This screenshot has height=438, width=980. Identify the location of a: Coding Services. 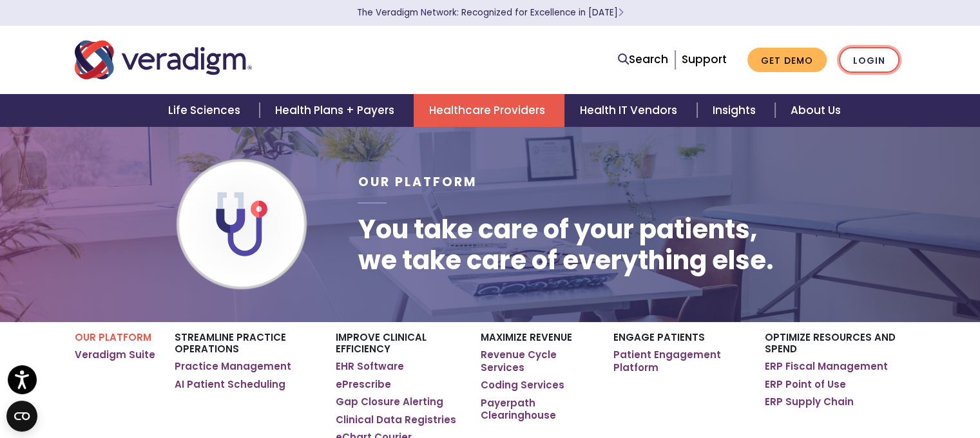
(522, 385).